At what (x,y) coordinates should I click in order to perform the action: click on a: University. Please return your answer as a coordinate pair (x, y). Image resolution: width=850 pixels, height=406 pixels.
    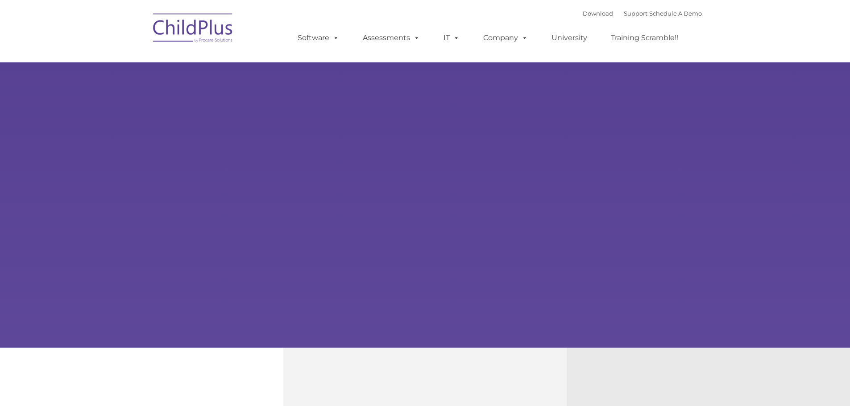
    Looking at the image, I should click on (569, 38).